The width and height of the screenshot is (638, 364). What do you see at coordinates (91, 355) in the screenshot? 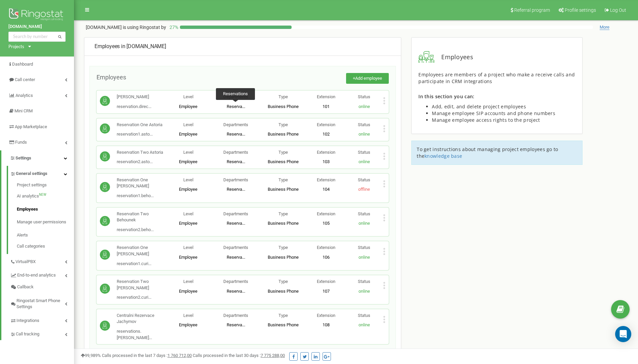
I see `span: 99,989%` at bounding box center [91, 355].